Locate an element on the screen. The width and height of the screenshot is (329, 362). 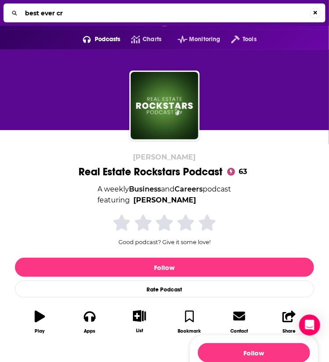
img: Real Estate Rockstars Podcast is located at coordinates (164, 106).